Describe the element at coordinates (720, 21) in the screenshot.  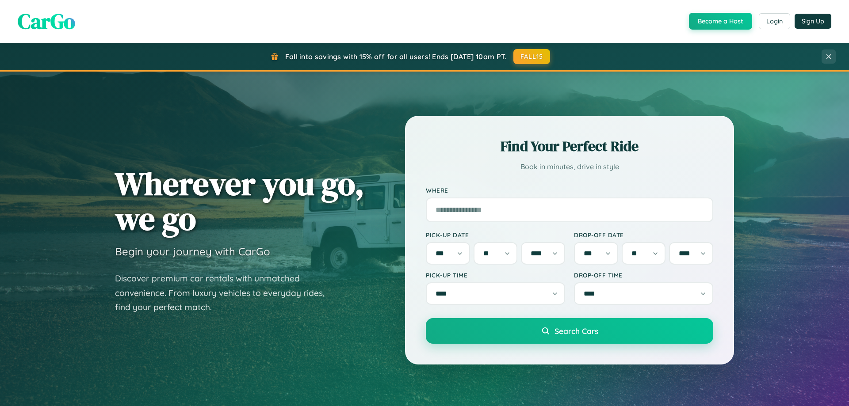
I see `button: Become a Host` at that location.